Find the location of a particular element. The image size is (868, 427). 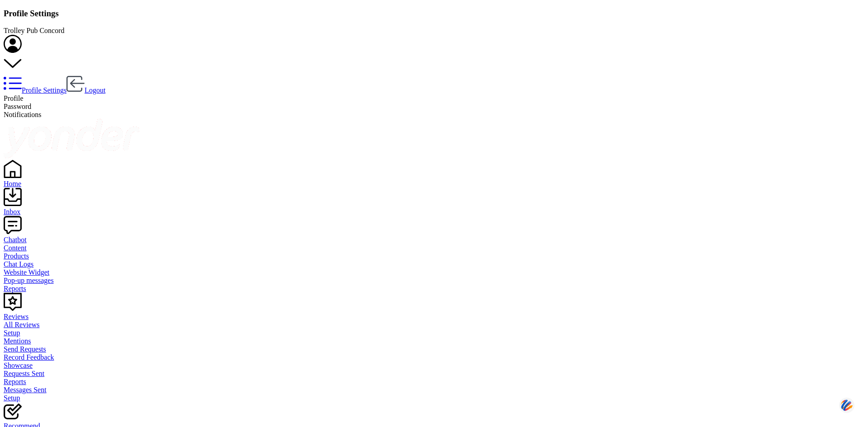

div: Chat Logs is located at coordinates (434, 265).